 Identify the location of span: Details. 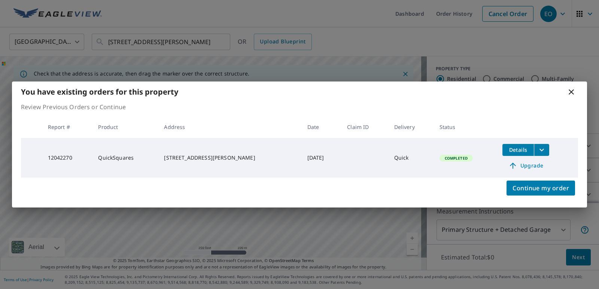
(518, 150).